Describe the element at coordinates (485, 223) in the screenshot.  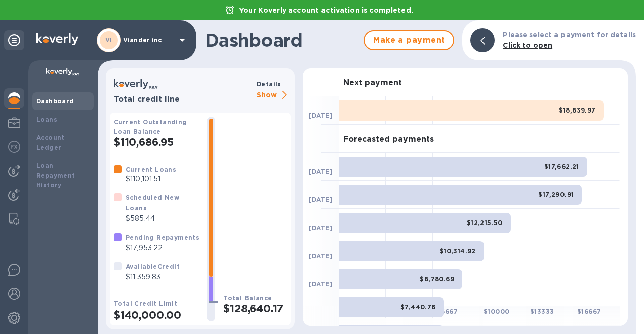
I see `b: $12,215.50` at that location.